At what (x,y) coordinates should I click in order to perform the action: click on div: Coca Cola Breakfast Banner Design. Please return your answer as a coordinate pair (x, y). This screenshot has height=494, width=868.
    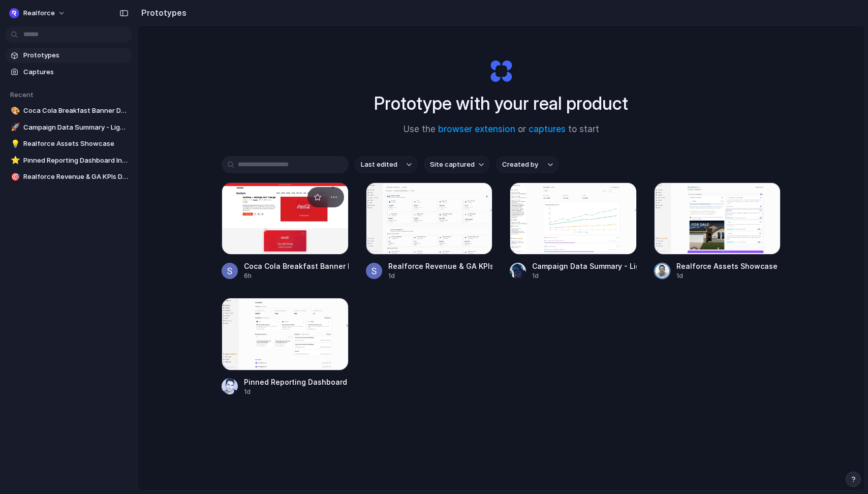
    Looking at the image, I should click on (297, 266).